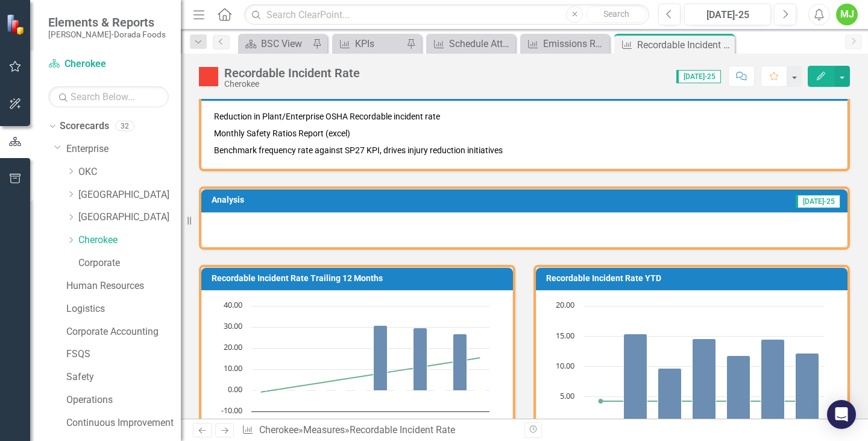  Describe the element at coordinates (285, 43) in the screenshot. I see `div: BSC View` at that location.